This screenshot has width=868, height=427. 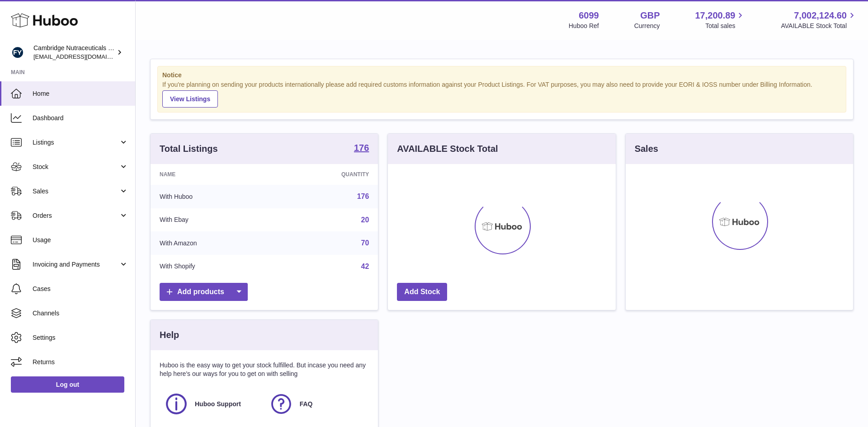 I want to click on span: 17,200.89, so click(x=715, y=15).